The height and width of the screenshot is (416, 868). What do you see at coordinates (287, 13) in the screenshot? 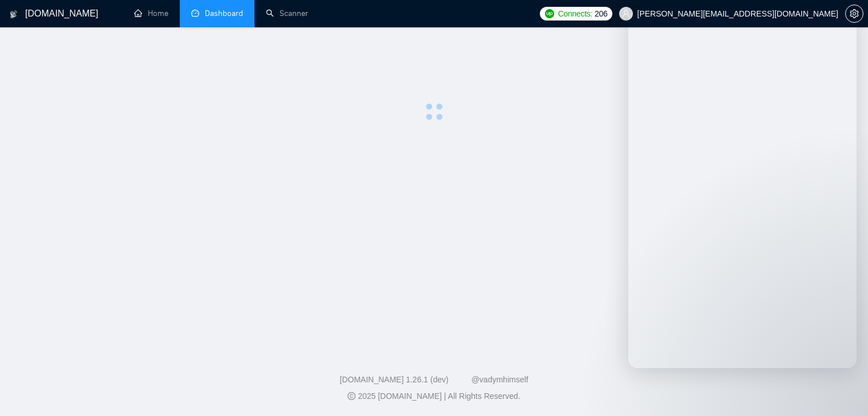
I see `a: searchScanner` at bounding box center [287, 13].